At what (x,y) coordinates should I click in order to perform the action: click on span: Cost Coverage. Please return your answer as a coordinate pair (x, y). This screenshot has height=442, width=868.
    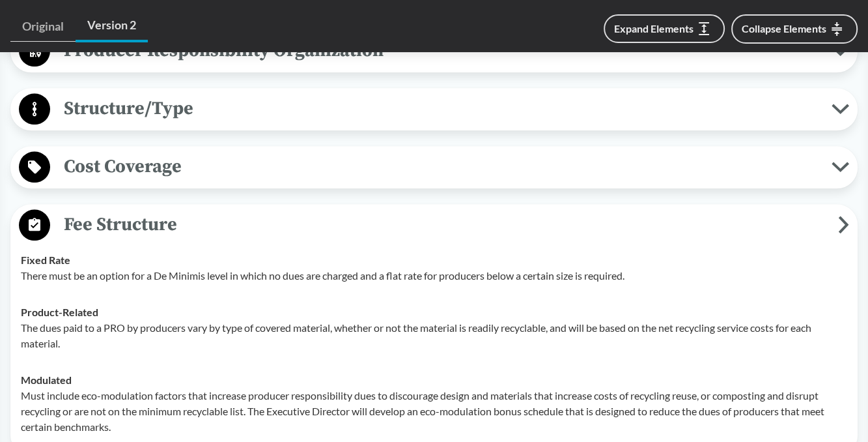
    Looking at the image, I should click on (441, 166).